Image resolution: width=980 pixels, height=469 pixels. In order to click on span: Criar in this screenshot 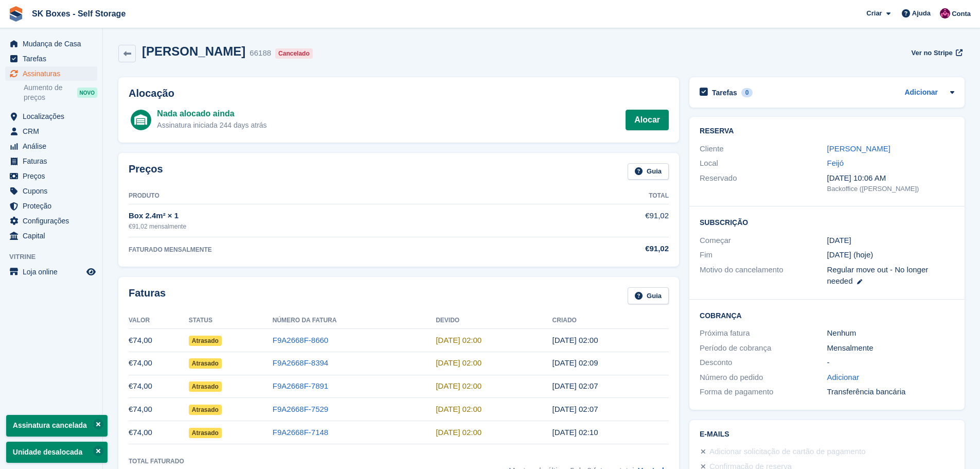, I will do `click(874, 14)`.